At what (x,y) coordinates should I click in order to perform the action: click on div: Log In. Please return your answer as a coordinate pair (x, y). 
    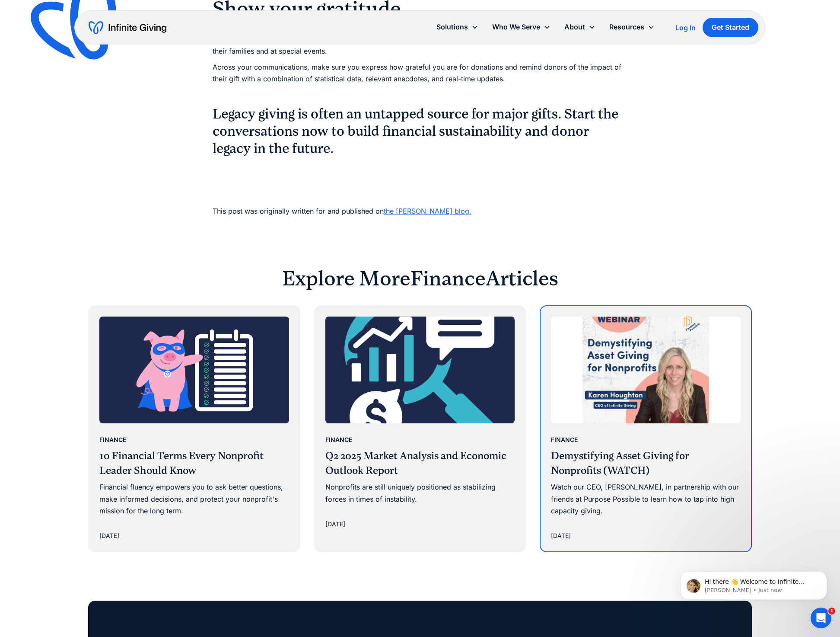
    Looking at the image, I should click on (686, 27).